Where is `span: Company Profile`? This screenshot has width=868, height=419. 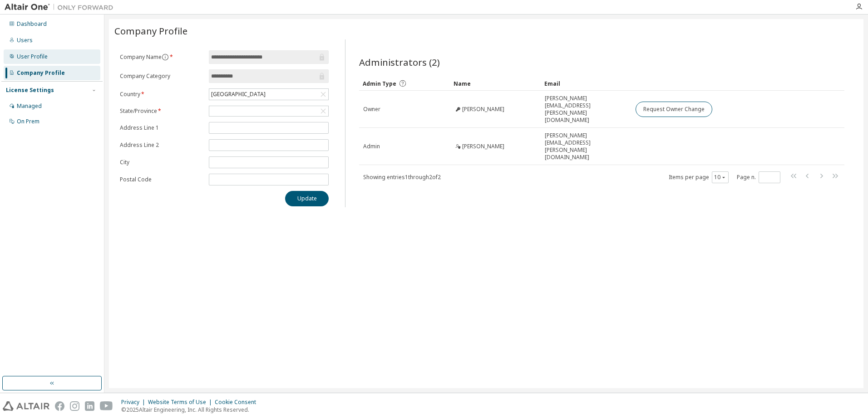
span: Company Profile is located at coordinates (151, 31).